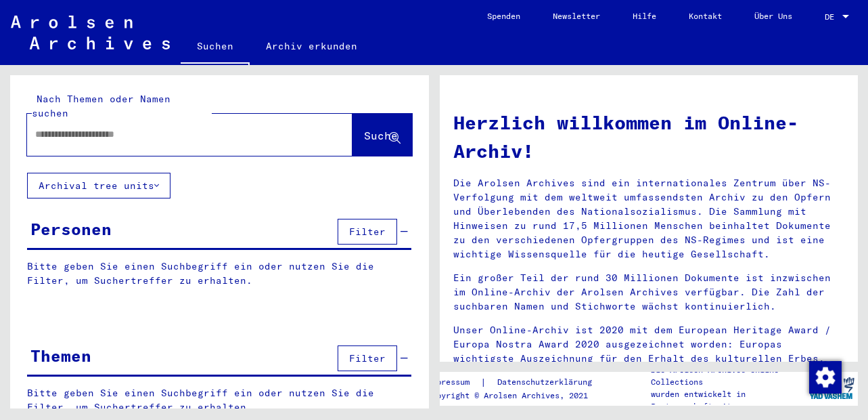  I want to click on button: Suche, so click(382, 135).